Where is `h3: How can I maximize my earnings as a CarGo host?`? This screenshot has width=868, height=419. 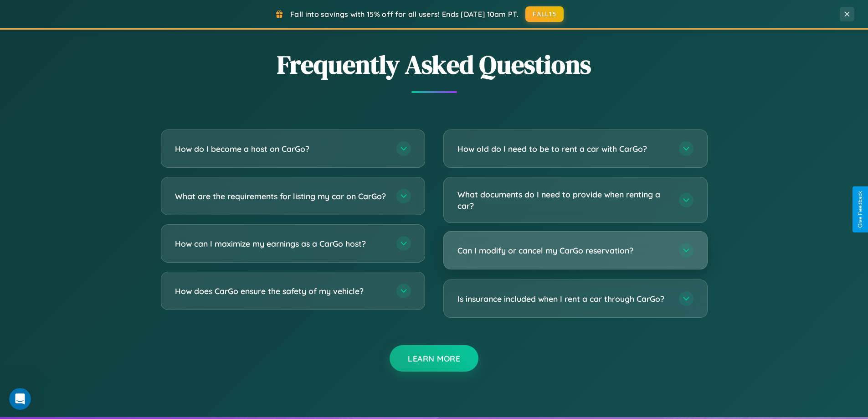
h3: How can I maximize my earnings as a CarGo host? is located at coordinates (281, 244).